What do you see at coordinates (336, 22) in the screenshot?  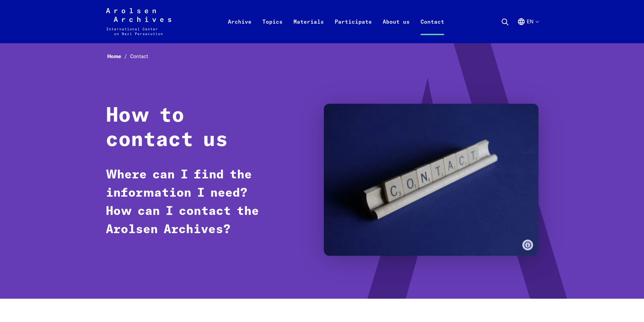 I see `nav: Primary` at bounding box center [336, 22].